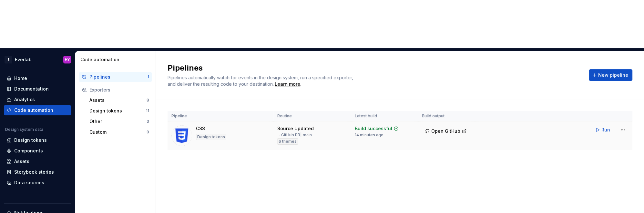  I want to click on div: Learn more, so click(287, 84).